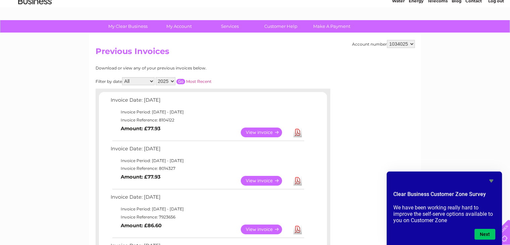 This screenshot has width=510, height=245. I want to click on a: Contact, so click(474, 31).